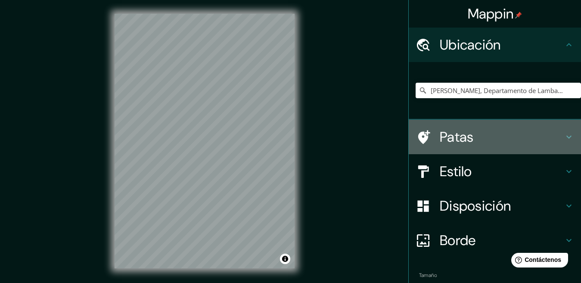 The width and height of the screenshot is (581, 283). What do you see at coordinates (456, 137) in the screenshot?
I see `font: Patas` at bounding box center [456, 137].